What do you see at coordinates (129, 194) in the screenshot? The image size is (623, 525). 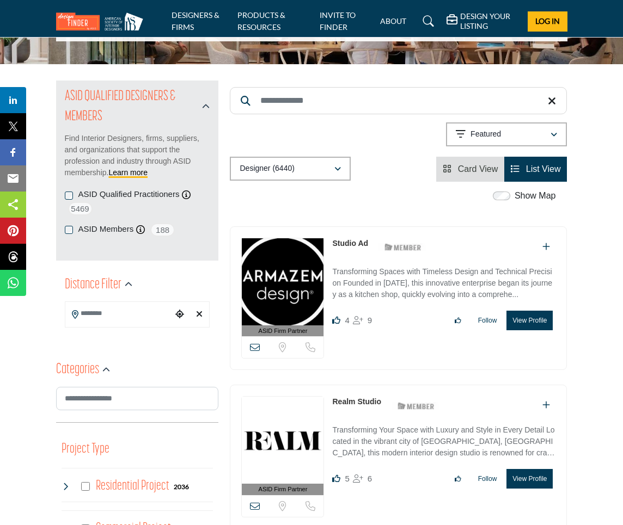 I see `label: ASID Qualified Practitioners` at bounding box center [129, 194].